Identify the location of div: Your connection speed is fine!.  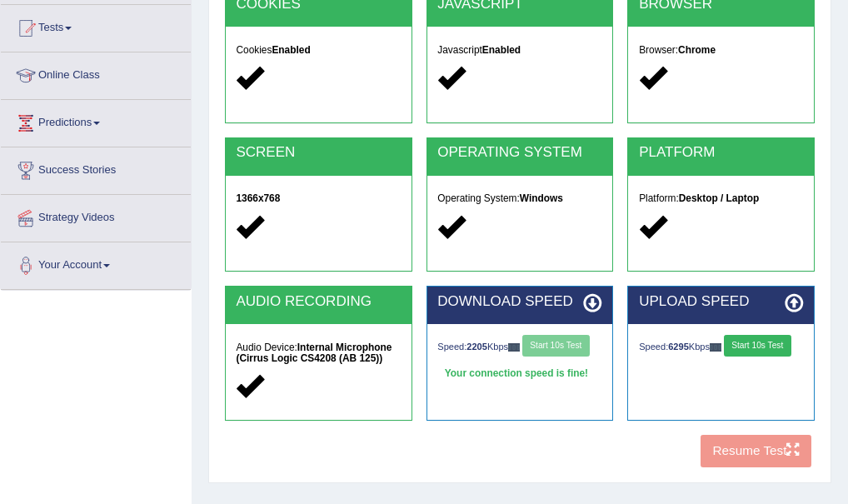
(519, 374).